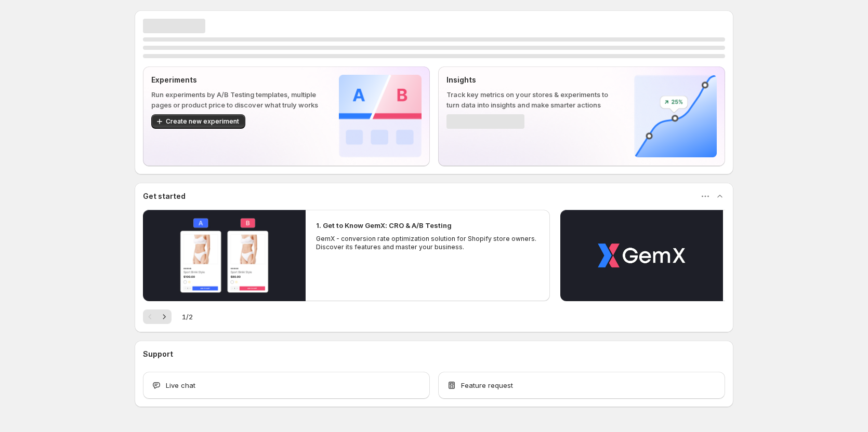  I want to click on img: Experiments, so click(380, 116).